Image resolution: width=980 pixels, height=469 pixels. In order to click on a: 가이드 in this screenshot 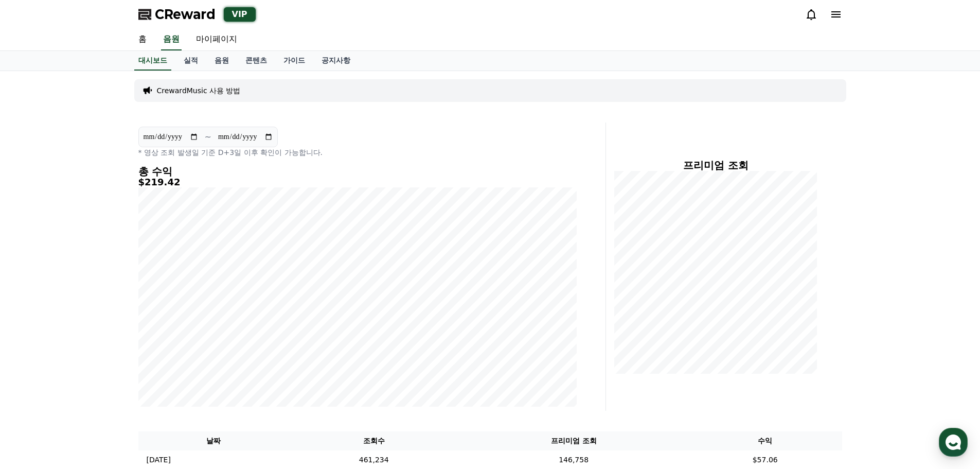, I will do `click(294, 61)`.